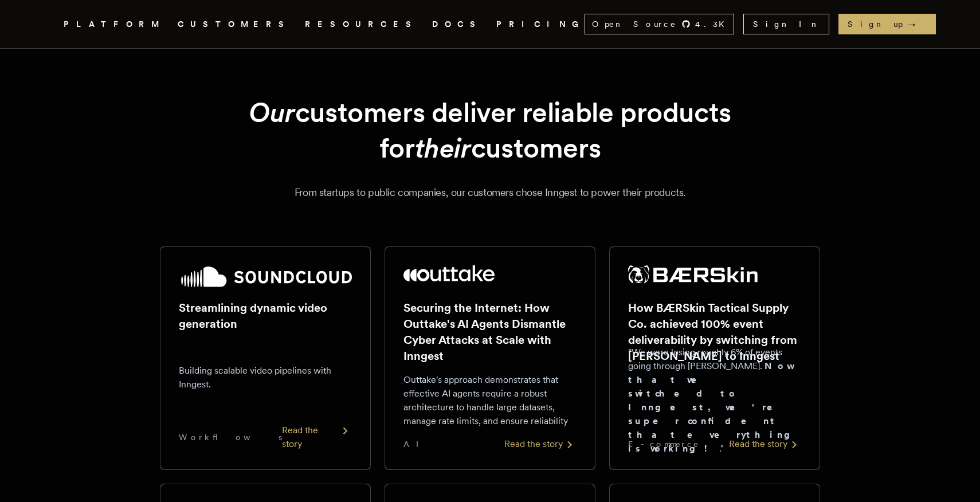 This screenshot has height=502, width=980. Describe the element at coordinates (490, 358) in the screenshot. I see `a: Outtake logoSecuring the Internet: How Outtake's AI Agents Dismantle Cyber Attacks at Scale with ...` at that location.